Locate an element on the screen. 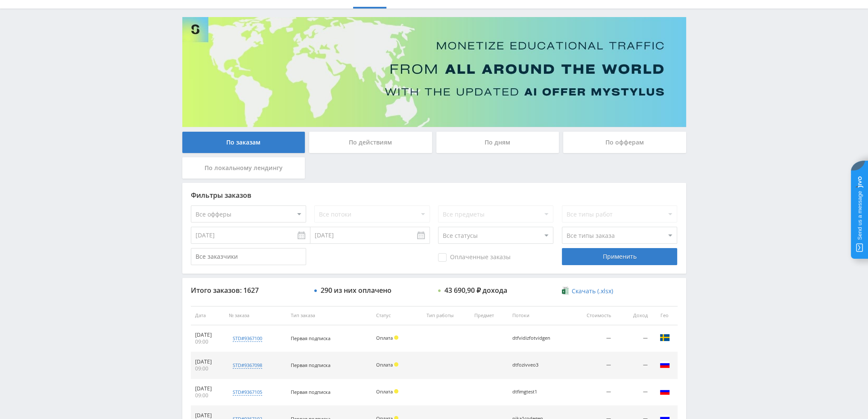 The image size is (868, 419). div: dtfozivveo3 is located at coordinates (531, 365).